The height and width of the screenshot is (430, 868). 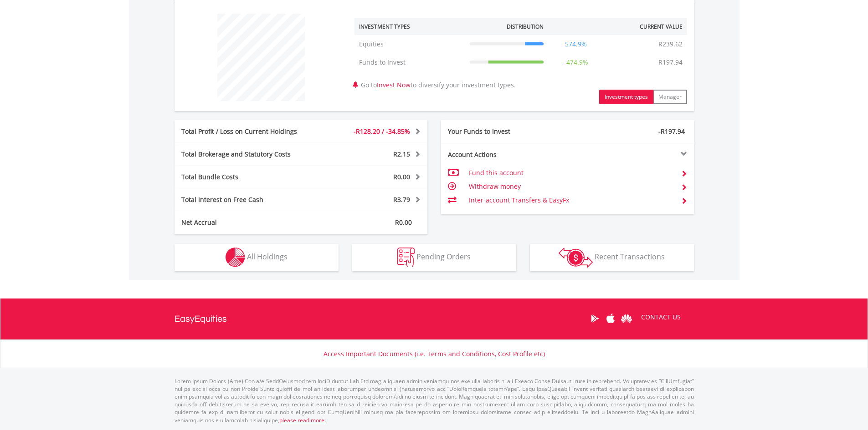 I want to click on td: 574.9%, so click(x=576, y=44).